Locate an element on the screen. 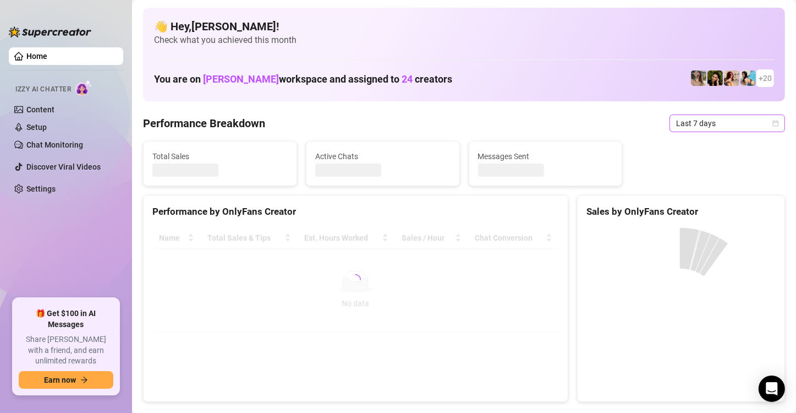  a: Home is located at coordinates (37, 56).